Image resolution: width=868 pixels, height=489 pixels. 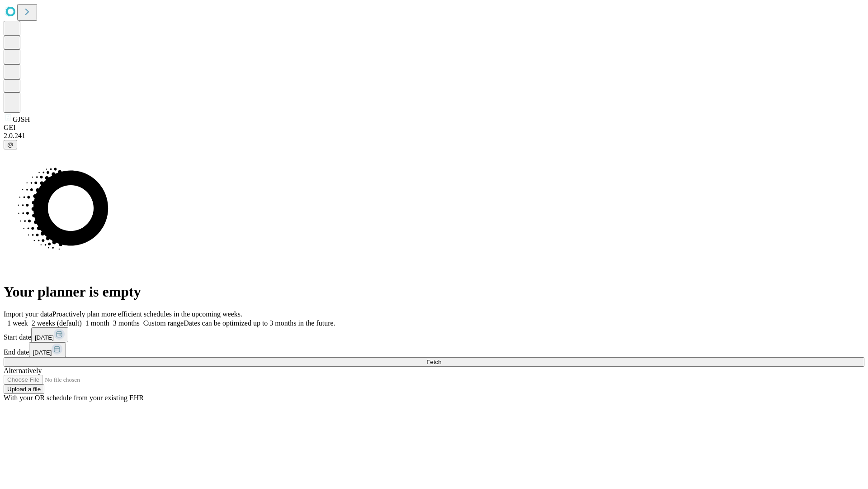 I want to click on span: 1 week, so click(x=18, y=323).